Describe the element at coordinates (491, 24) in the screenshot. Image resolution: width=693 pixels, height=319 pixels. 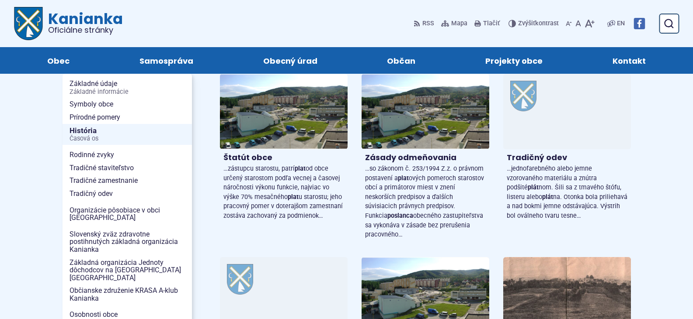
I see `span: Tlačiť` at that location.